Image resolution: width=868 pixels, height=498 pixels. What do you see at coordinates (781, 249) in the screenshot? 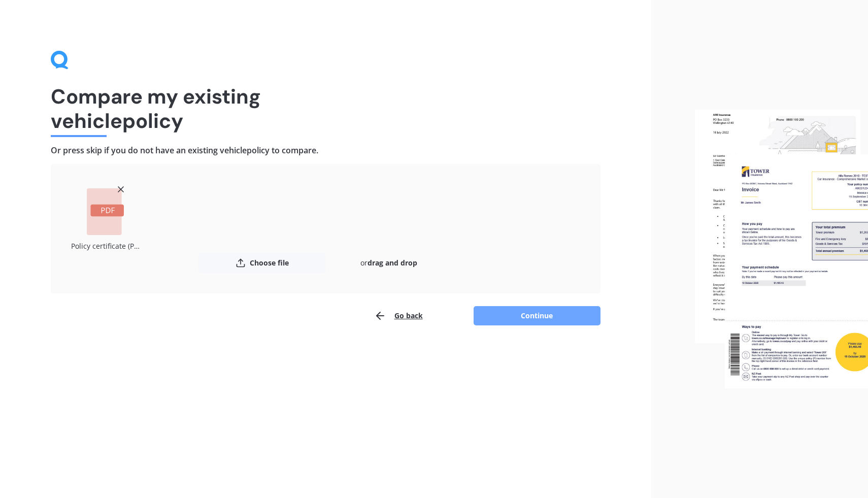
I see `img: files.webp` at bounding box center [781, 249].